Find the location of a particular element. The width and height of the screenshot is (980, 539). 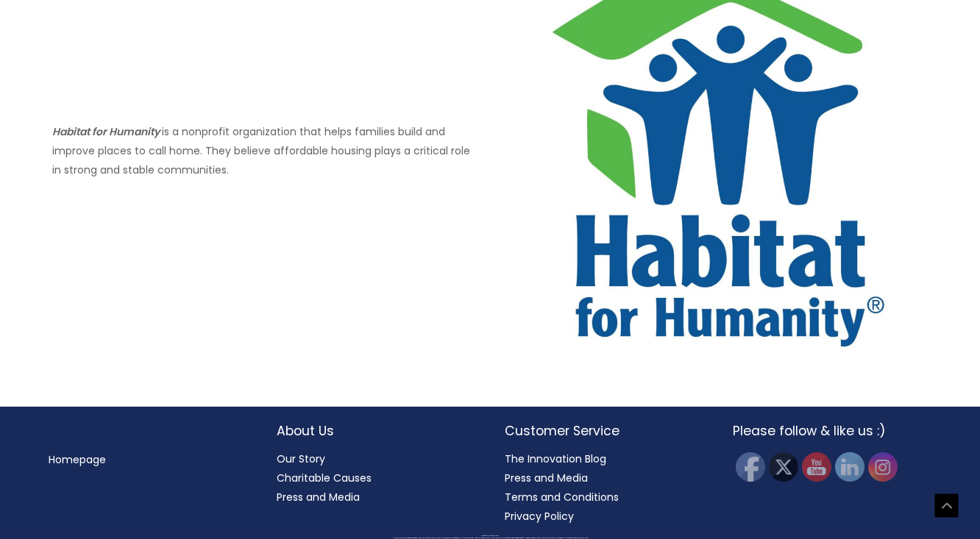

a: Our Story is located at coordinates (301, 459).